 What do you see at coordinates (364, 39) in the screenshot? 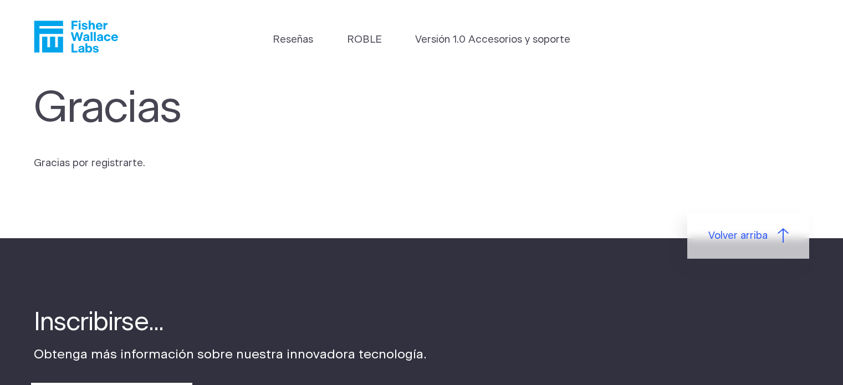
I see `font: ROBLE` at bounding box center [364, 39].